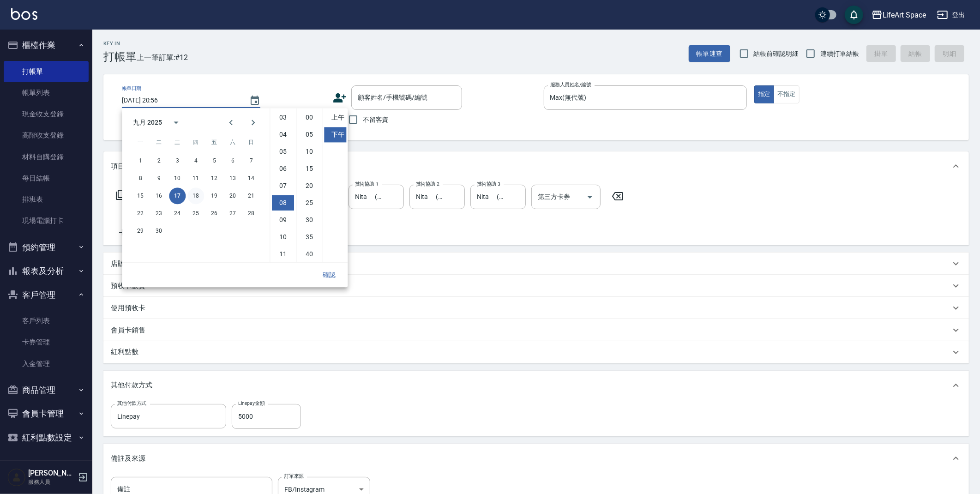  What do you see at coordinates (163, 57) in the screenshot?
I see `span: 上一筆訂單:#12` at bounding box center [163, 57].